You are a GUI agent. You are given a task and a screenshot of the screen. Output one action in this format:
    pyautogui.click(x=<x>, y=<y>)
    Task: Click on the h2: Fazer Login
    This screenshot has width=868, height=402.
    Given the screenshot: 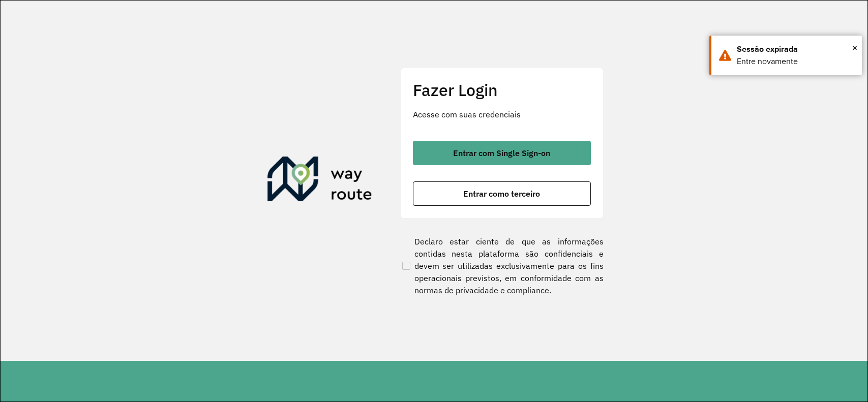 What is the action you would take?
    pyautogui.click(x=502, y=90)
    